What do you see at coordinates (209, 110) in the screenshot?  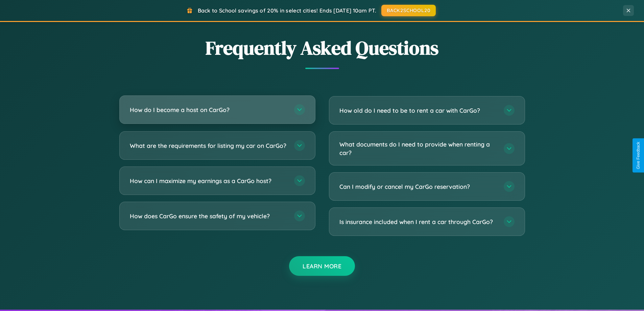 I see `h3: How do I become a host on CarGo?` at bounding box center [209, 110].